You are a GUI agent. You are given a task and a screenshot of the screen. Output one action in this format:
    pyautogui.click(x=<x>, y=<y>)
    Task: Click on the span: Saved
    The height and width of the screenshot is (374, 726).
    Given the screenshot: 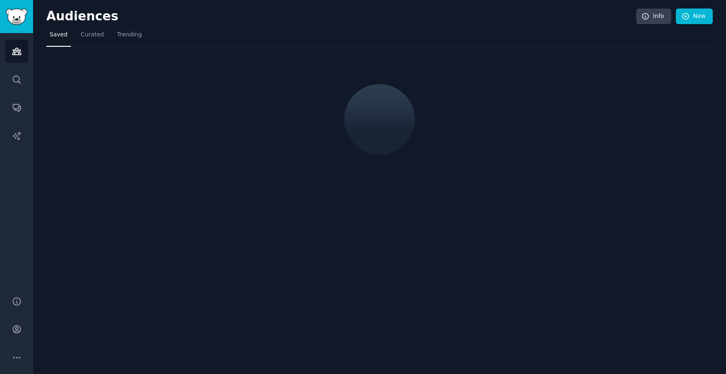 What is the action you would take?
    pyautogui.click(x=59, y=35)
    